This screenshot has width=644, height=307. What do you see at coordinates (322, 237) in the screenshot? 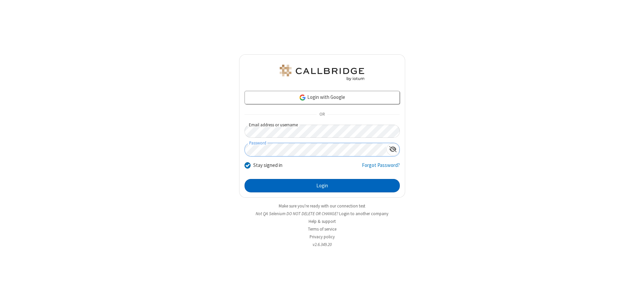
I see `a: Privacy policy` at bounding box center [322, 237].